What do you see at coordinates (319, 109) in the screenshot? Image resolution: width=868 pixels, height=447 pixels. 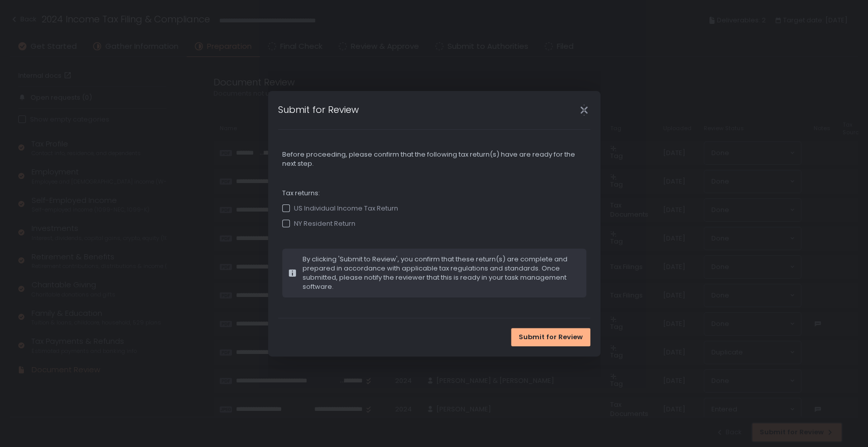 I see `h1: Submit for Review` at bounding box center [319, 109].